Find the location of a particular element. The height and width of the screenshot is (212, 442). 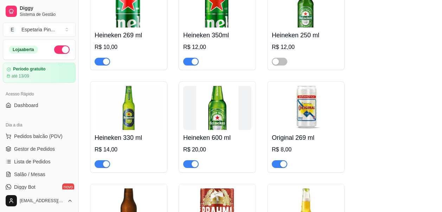

article: até 13/09 is located at coordinates (20, 76).